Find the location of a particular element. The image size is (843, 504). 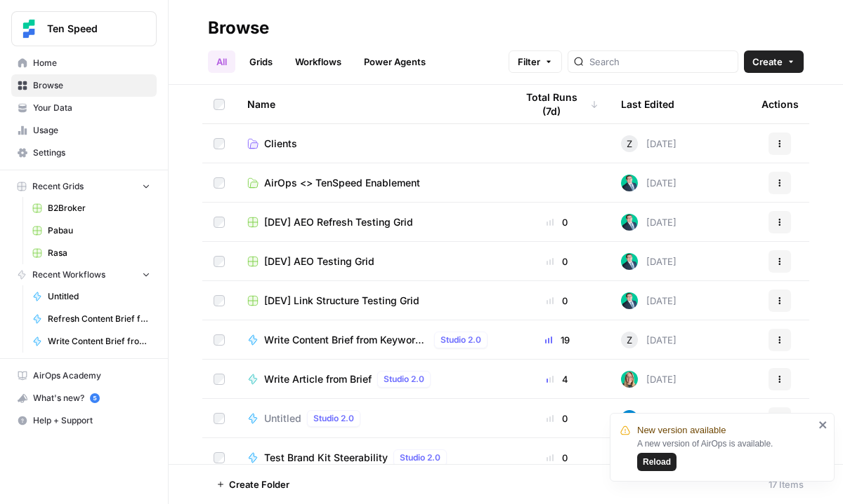

a: Rasa is located at coordinates (91, 253).